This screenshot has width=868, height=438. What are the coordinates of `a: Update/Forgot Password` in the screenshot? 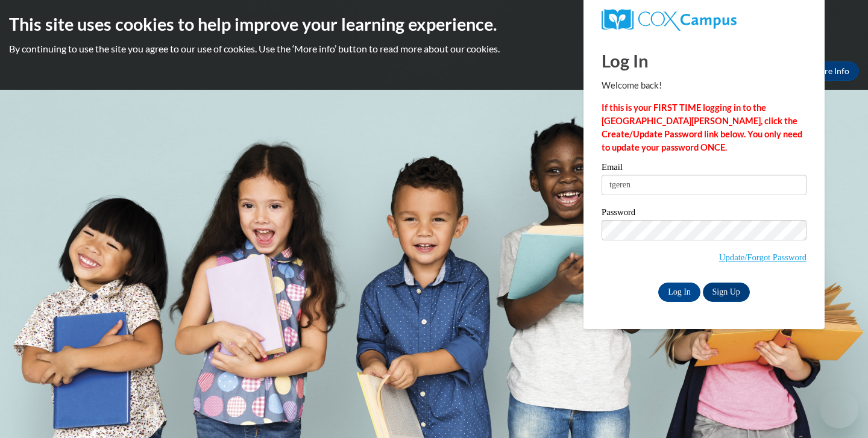 It's located at (762, 257).